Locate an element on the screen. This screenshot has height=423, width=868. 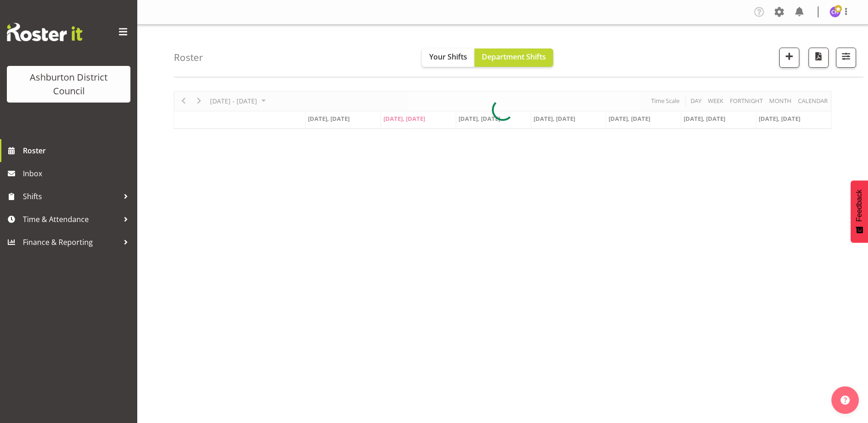
span: Inbox is located at coordinates (78, 173).